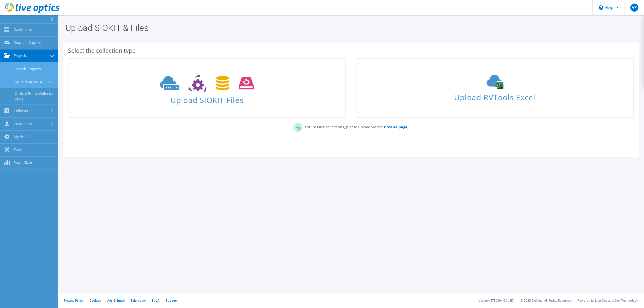 Image resolution: width=644 pixels, height=308 pixels. Describe the element at coordinates (356, 126) in the screenshot. I see `p: For Dossier collections, please upload via the` at that location.